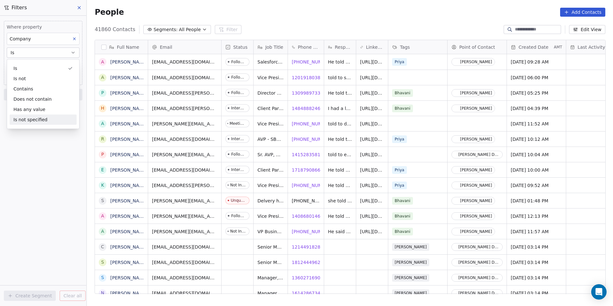 This screenshot has width=613, height=306. What do you see at coordinates (43, 109) in the screenshot?
I see `div: Has any value` at bounding box center [43, 109].